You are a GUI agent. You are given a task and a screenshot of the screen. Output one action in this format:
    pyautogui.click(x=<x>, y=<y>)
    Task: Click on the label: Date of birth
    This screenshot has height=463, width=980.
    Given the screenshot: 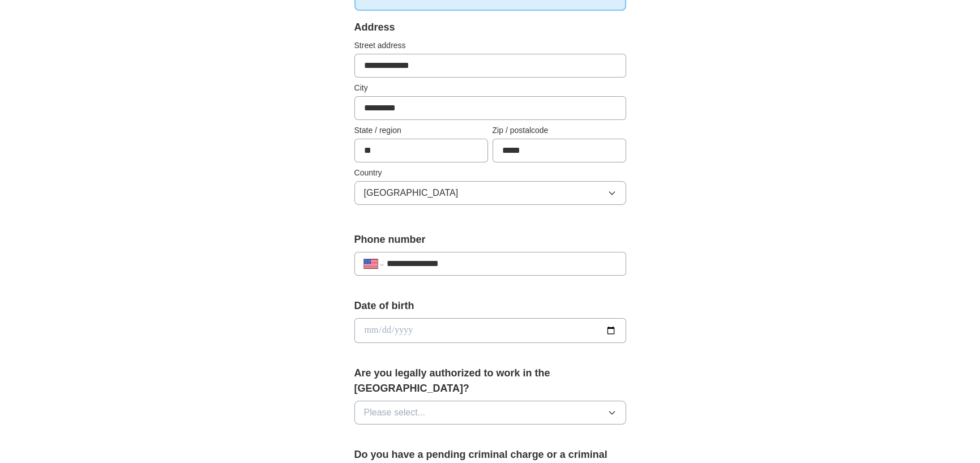 What is the action you would take?
    pyautogui.click(x=490, y=305)
    